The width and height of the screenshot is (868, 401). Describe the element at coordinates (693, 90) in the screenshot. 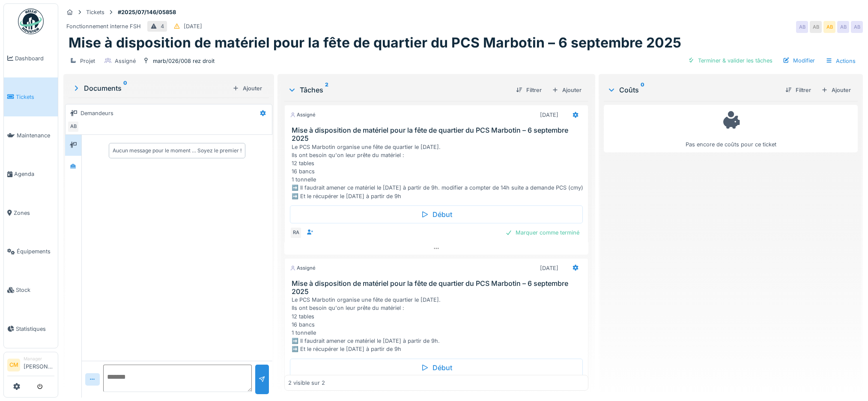

I see `div: Coûts` at that location.